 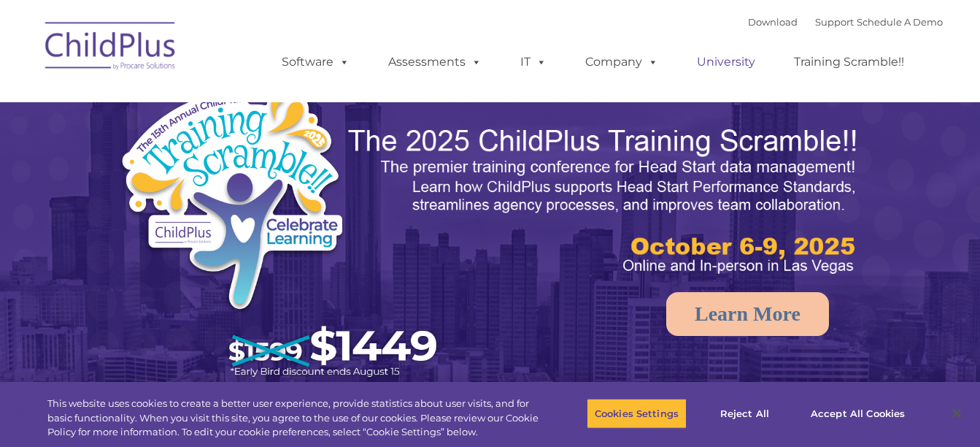 I want to click on img: ChildPlus by Procare Solutions, so click(x=111, y=48).